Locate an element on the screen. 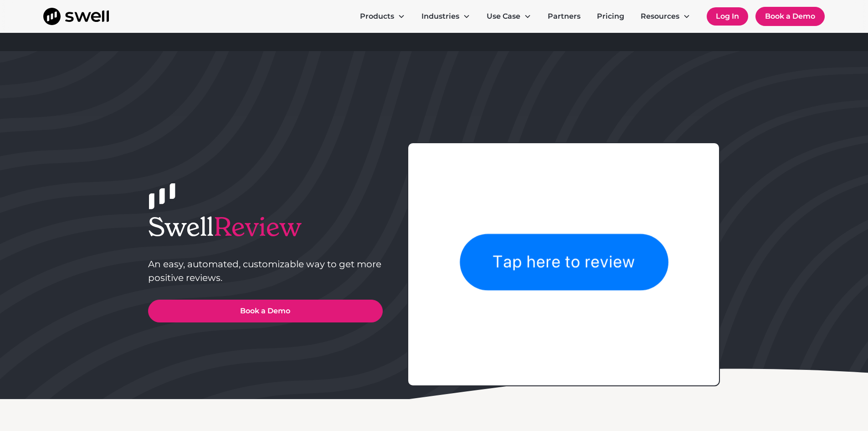 This screenshot has width=868, height=431. a: home is located at coordinates (76, 17).